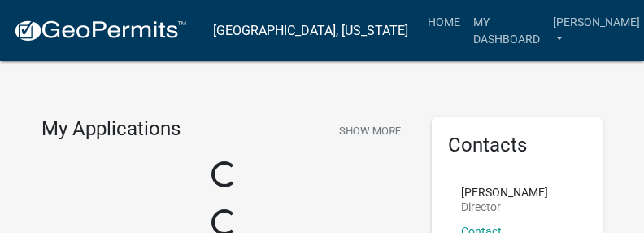 The width and height of the screenshot is (644, 233). What do you see at coordinates (506, 30) in the screenshot?
I see `a: My Dashboard` at bounding box center [506, 30].